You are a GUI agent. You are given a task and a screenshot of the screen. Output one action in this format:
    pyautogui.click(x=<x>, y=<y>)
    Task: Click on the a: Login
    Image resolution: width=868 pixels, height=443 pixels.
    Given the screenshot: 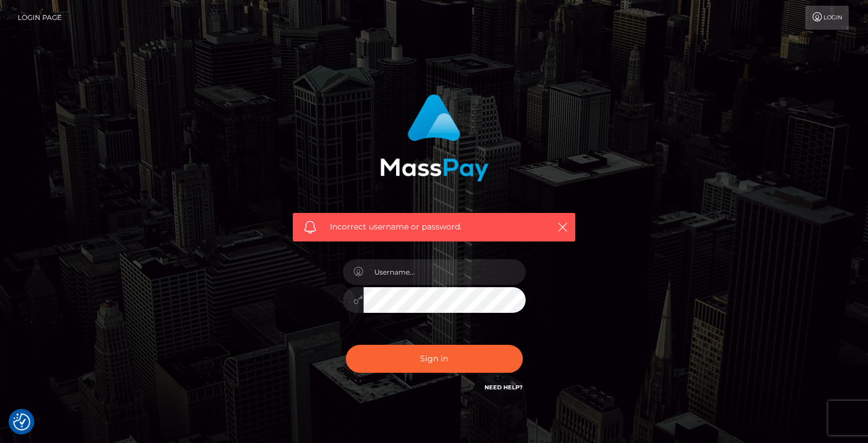 What is the action you would take?
    pyautogui.click(x=827, y=18)
    